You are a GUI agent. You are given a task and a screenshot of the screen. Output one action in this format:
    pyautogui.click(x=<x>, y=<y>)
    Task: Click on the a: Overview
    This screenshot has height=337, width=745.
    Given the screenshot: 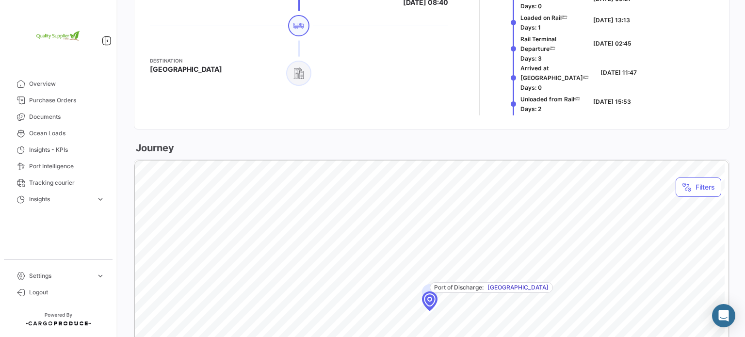 What is the action you would take?
    pyautogui.click(x=58, y=84)
    